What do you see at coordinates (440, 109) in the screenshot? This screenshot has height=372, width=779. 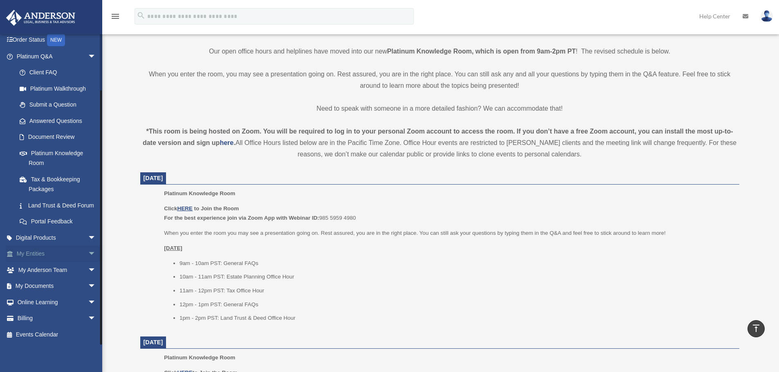 I see `p: Need to speak with someone in a more detailed fashion? We can accommodate that!` at bounding box center [440, 109].